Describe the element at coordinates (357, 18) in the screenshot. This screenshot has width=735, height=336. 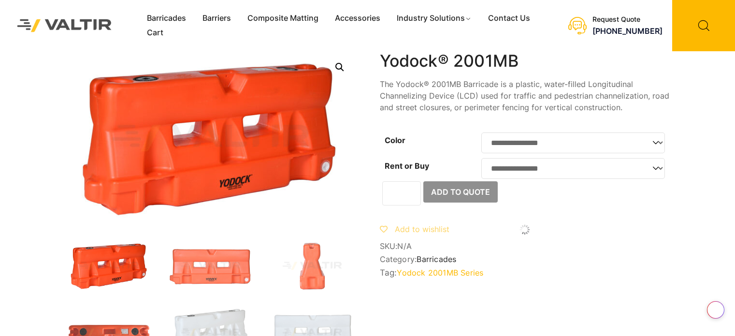
I see `a: Accessories` at that location.